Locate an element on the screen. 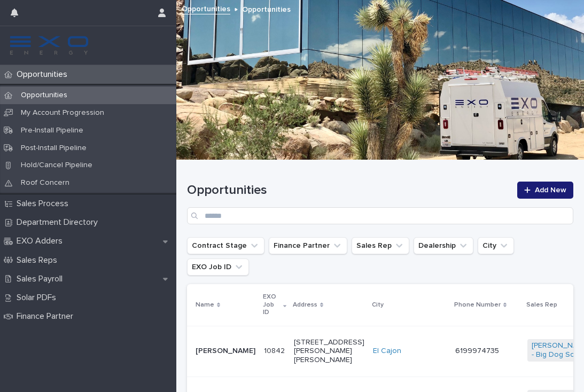  button: City is located at coordinates (496, 246).